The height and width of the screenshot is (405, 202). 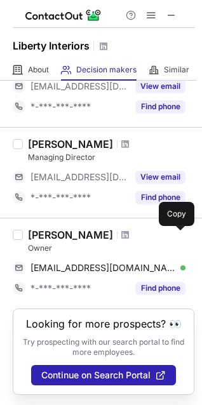 What do you see at coordinates (103, 347) in the screenshot?
I see `p: Try prospecting with our search portal to find more employees.` at bounding box center [103, 347].